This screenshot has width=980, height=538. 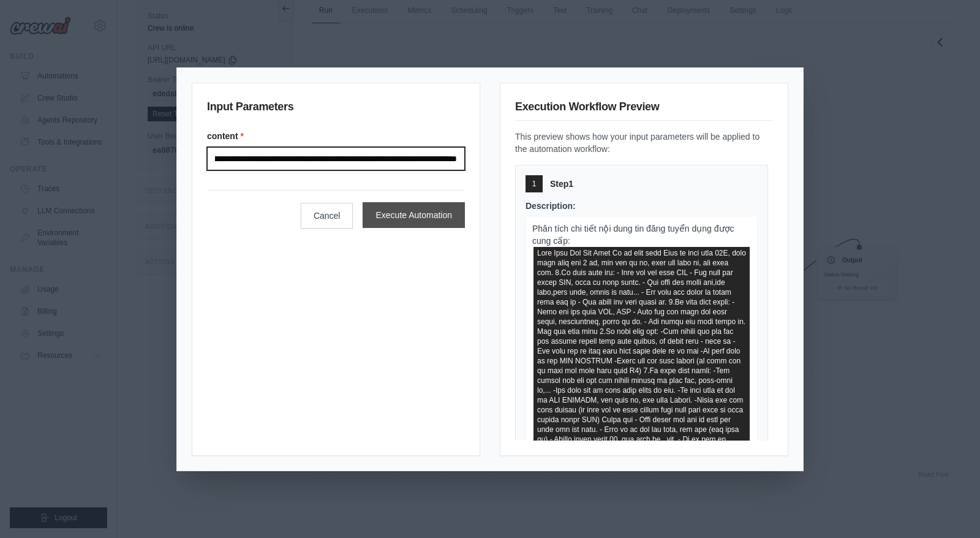 What do you see at coordinates (644, 143) in the screenshot?
I see `p: This preview shows how your input parameters will be applied to the automation workflow:` at bounding box center [644, 143].